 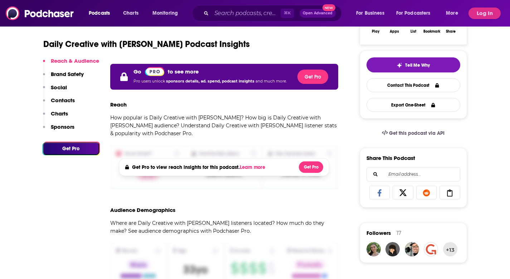 I want to click on h3: Share This Podcast, so click(x=391, y=158).